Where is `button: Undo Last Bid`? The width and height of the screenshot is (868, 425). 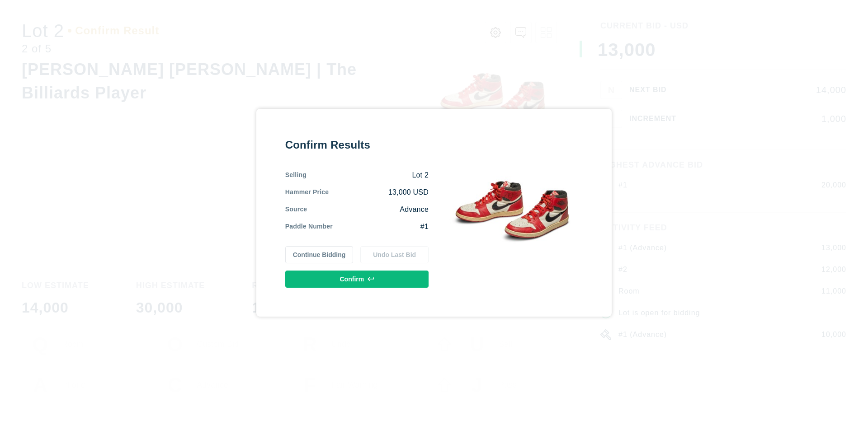 button: Undo Last Bid is located at coordinates (394, 255).